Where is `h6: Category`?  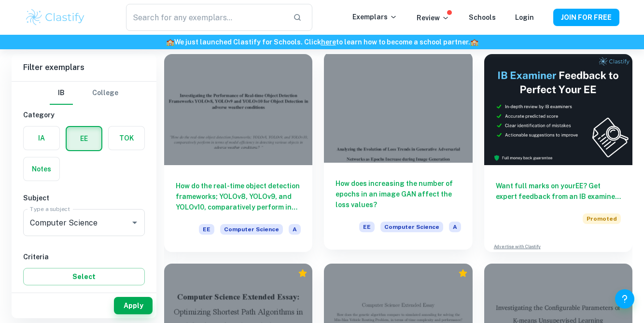 h6: Category is located at coordinates (84, 115).